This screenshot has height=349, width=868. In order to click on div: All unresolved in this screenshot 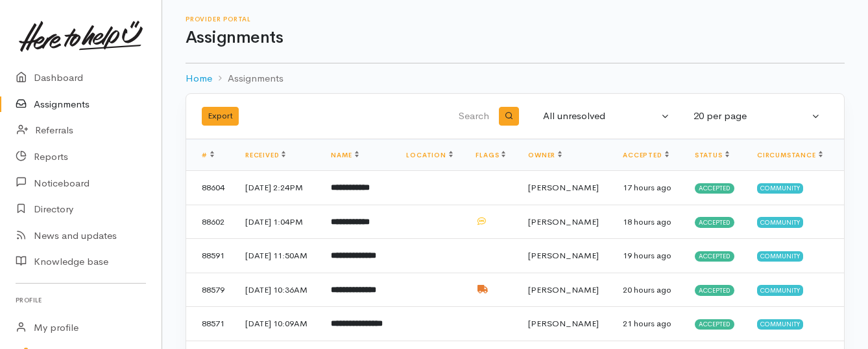, I will do `click(600, 116)`.